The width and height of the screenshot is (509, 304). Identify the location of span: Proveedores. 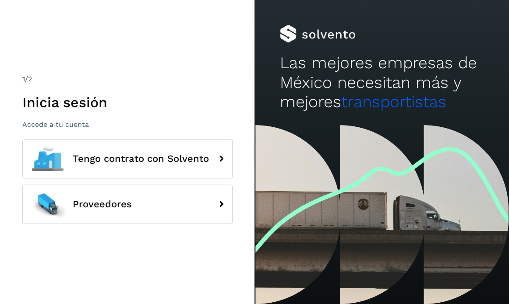
(102, 205).